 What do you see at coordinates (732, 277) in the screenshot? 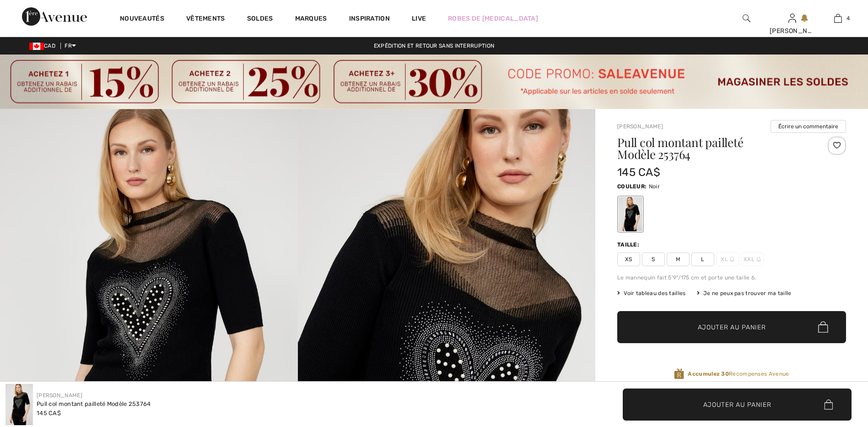
I see `div: Le mannequin fait 5'9"/175 cm et porte une taille 6.` at bounding box center [732, 277].